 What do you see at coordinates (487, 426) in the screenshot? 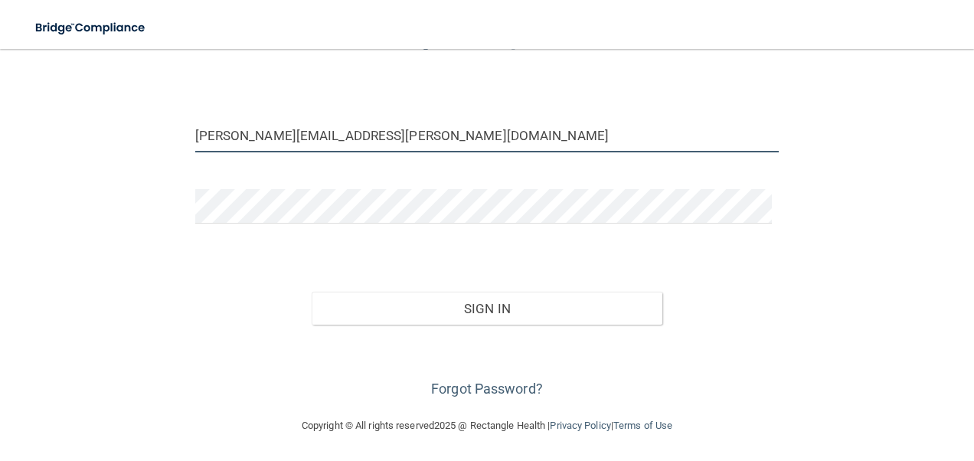
I see `div: Copyright © All rights reserved 2025 @ Rectangle Health | |` at bounding box center [487, 426].